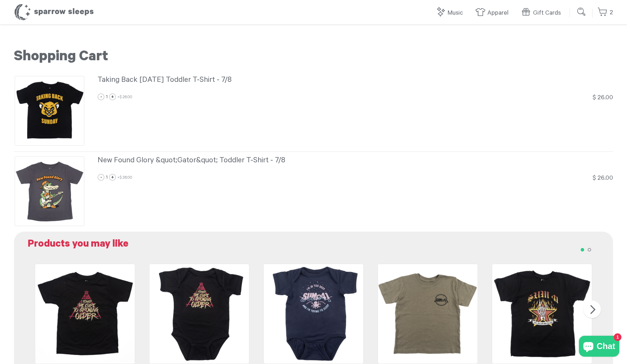 The height and width of the screenshot is (364, 627). Describe the element at coordinates (582, 12) in the screenshot. I see `input: Submit` at that location.